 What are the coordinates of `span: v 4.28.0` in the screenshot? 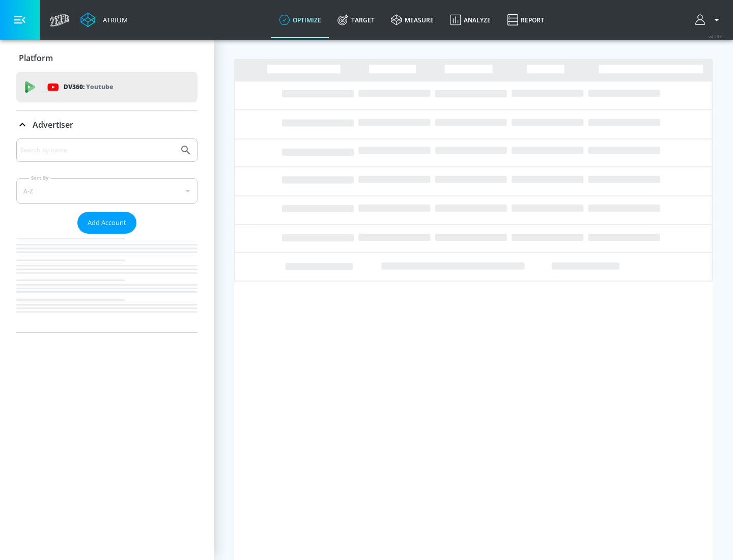 It's located at (716, 36).